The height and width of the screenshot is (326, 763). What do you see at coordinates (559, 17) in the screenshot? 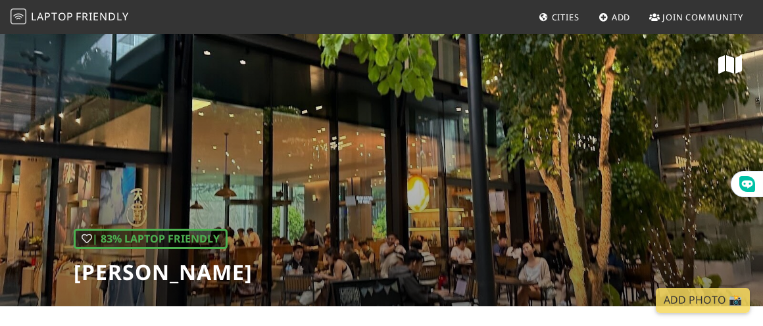
I see `a: Cities` at bounding box center [559, 17].